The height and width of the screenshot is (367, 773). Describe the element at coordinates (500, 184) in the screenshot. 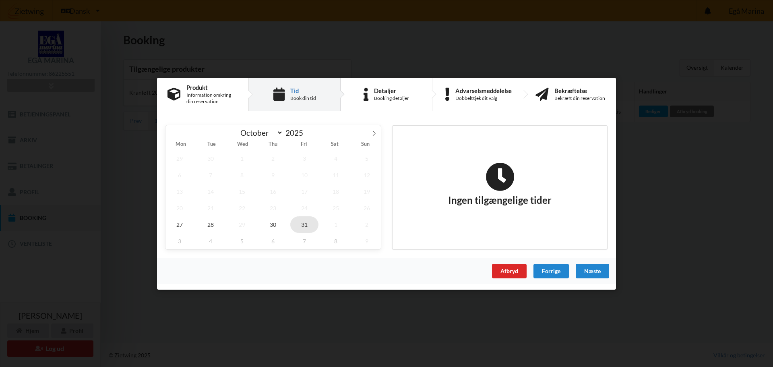

I see `h2: Ingen tilgængelige tider` at that location.